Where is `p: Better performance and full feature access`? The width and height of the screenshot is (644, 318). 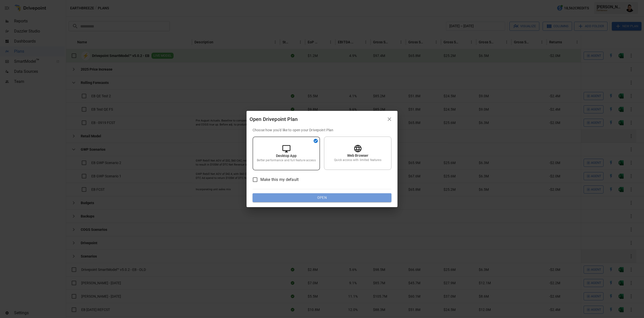
p: Better performance and full feature access is located at coordinates (286, 160).